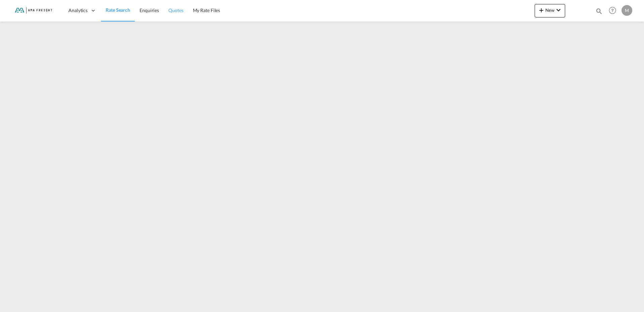 Image resolution: width=644 pixels, height=312 pixels. Describe the element at coordinates (176, 10) in the screenshot. I see `span: Quotes` at that location.